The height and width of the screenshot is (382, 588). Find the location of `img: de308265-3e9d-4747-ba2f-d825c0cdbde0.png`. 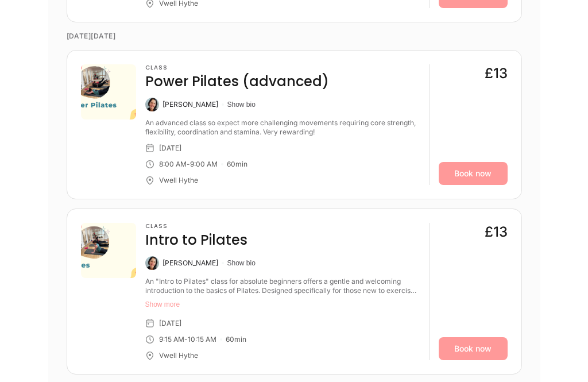

img: de308265-3e9d-4747-ba2f-d825c0cdbde0.png is located at coordinates (109, 92).